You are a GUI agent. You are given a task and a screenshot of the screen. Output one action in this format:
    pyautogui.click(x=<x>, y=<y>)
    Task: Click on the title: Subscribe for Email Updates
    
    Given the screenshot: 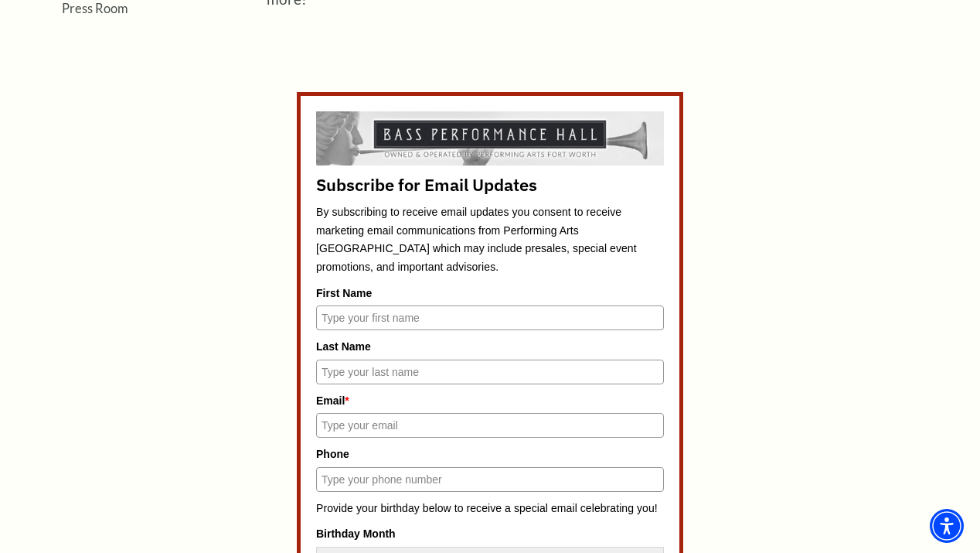 What is the action you would take?
    pyautogui.click(x=490, y=184)
    